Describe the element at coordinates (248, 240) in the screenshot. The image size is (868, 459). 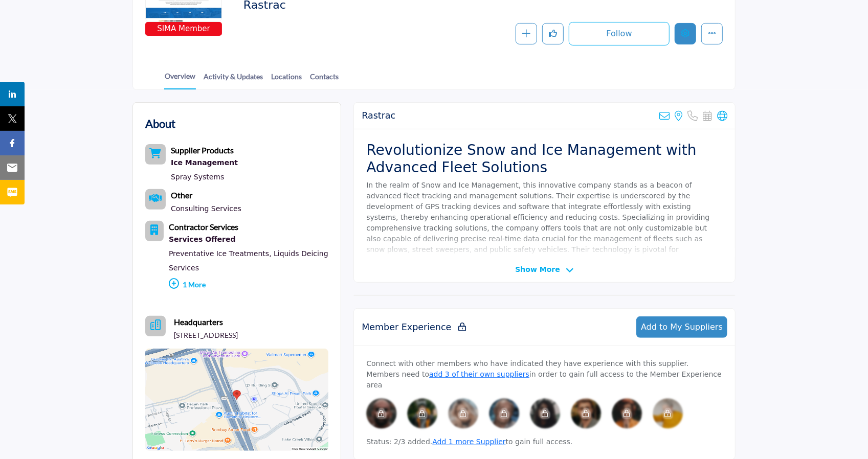
I see `div: Services Offered refers to the specific products, assistance, or expertise a business provides to...` at that location.